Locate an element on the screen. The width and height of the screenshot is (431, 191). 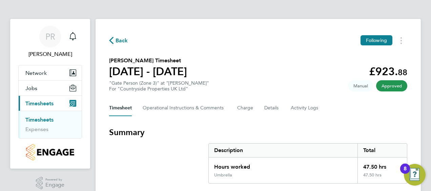
button: Back is located at coordinates (118, 40).